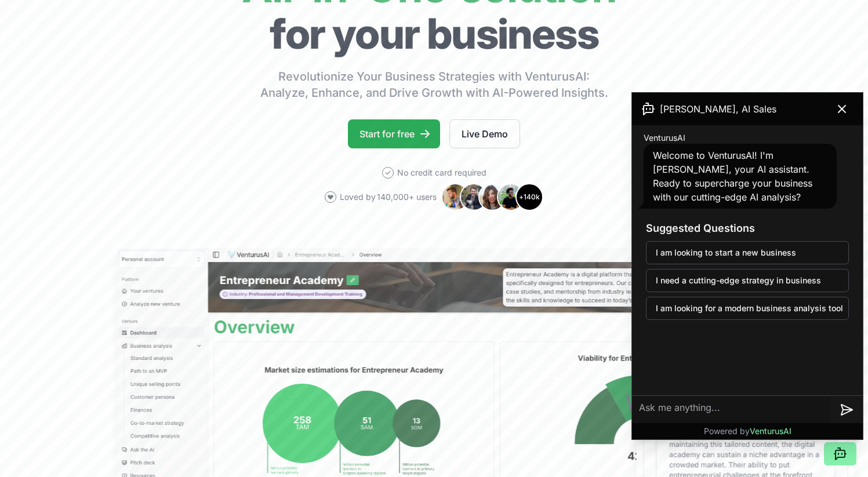 Image resolution: width=868 pixels, height=477 pixels. Describe the element at coordinates (511, 197) in the screenshot. I see `img: Avatar 4` at that location.